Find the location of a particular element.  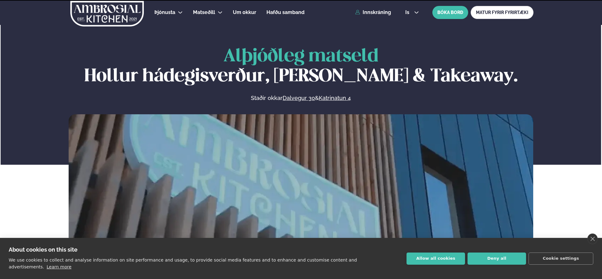

span: Alþjóðleg matseld is located at coordinates (301, 56).